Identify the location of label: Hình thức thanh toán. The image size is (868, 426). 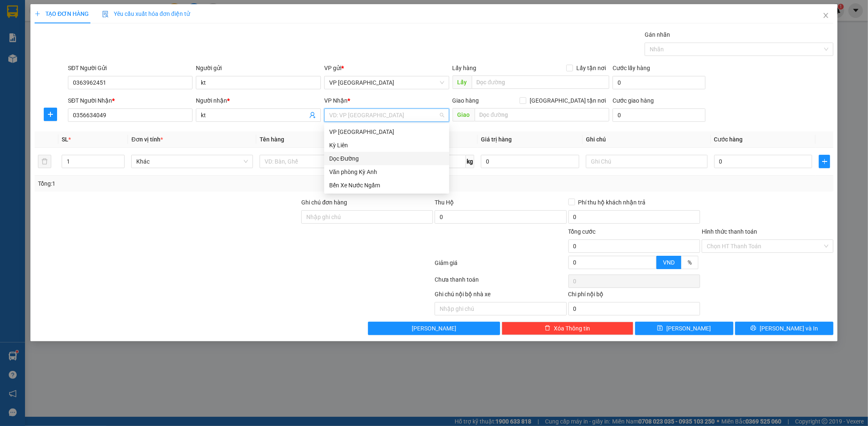
(730, 232).